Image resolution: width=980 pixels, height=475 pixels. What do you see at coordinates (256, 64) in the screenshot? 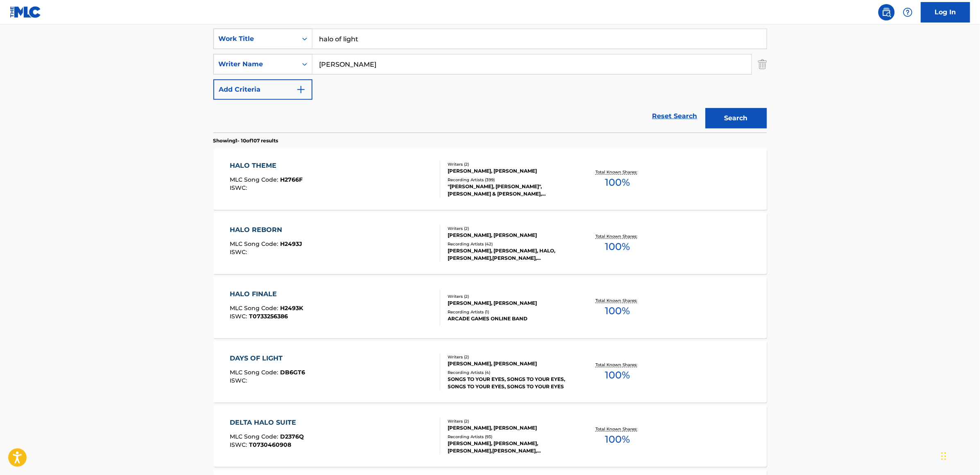
I see `div: Writer Name` at bounding box center [256, 64].